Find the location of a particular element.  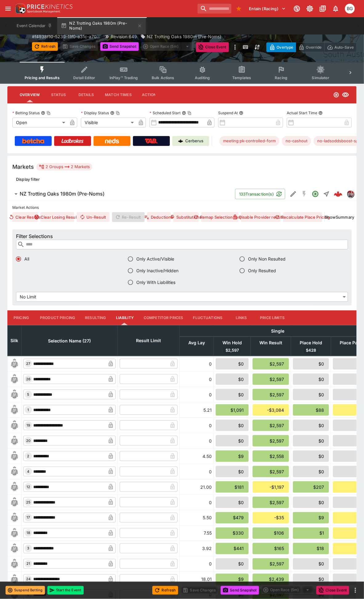

div: 21.00 is located at coordinates (196, 487).